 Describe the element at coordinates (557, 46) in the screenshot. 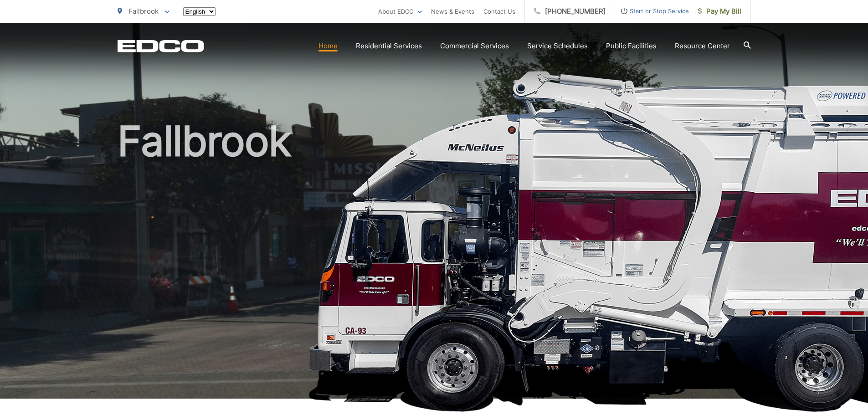

I see `a: Service Schedules` at that location.